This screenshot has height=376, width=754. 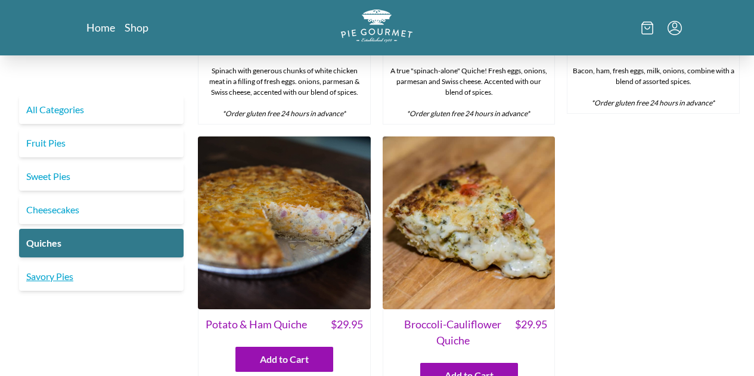 What do you see at coordinates (284, 359) in the screenshot?
I see `button: Add to Cart` at bounding box center [284, 359].